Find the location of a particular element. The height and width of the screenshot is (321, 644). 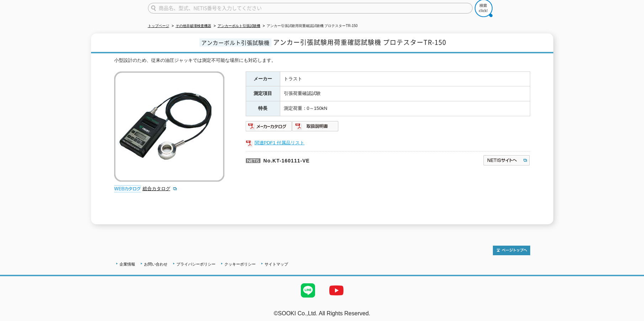

img: アンカー引張試験用荷重確認試験機 プロテスターTR-150 is located at coordinates (169, 126).